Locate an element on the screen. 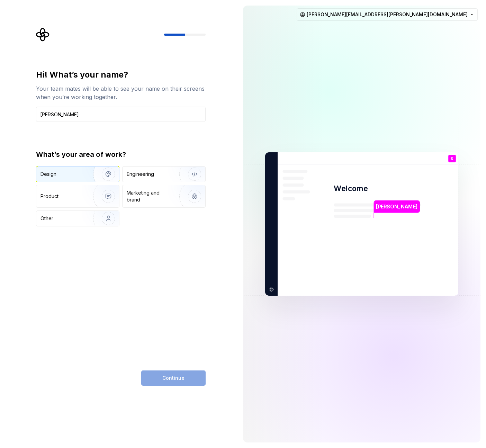  div: Marketing and brand is located at coordinates (150, 196).